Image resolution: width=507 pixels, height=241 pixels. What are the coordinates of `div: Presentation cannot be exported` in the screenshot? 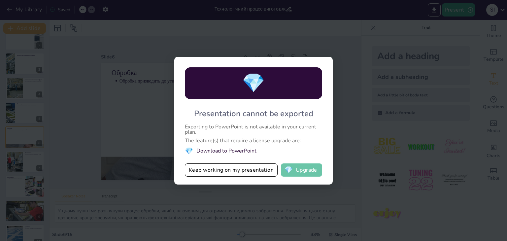 It's located at (254, 114).